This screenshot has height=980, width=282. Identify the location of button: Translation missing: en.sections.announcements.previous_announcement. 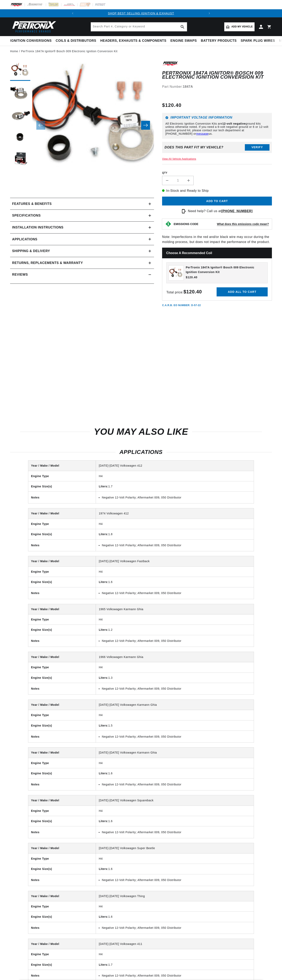
(73, 14).